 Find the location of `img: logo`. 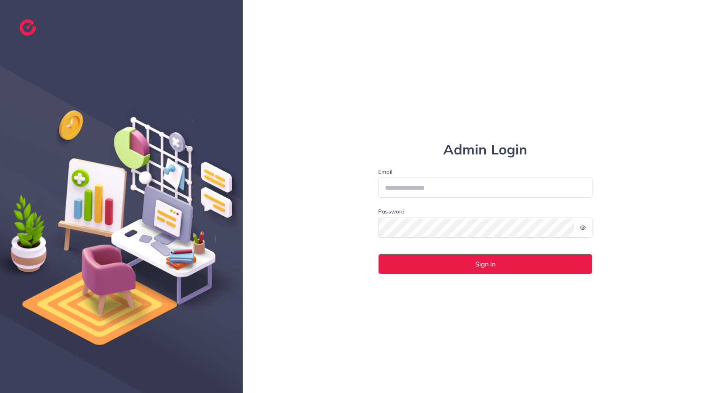

img: logo is located at coordinates (28, 28).